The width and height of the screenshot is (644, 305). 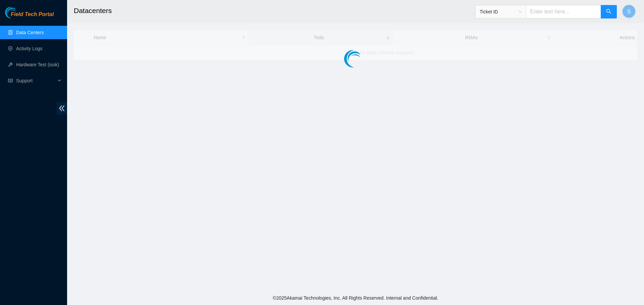 What do you see at coordinates (29, 16) in the screenshot?
I see `a: Akamai TechnologiesField Tech Portal` at bounding box center [29, 16].